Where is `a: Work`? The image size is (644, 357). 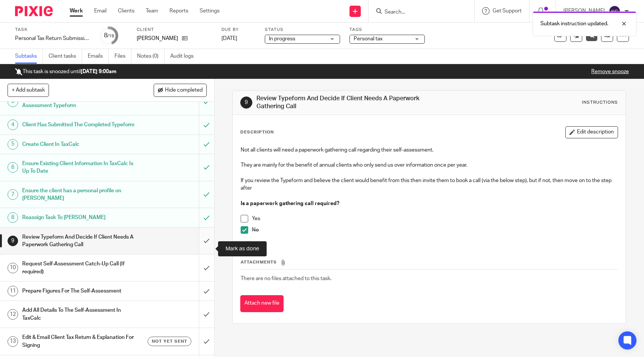 a: Work is located at coordinates (76, 11).